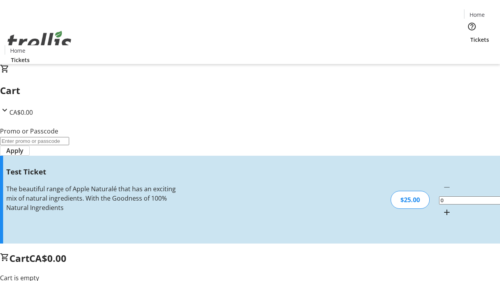 Image resolution: width=500 pixels, height=281 pixels. Describe the element at coordinates (39, 42) in the screenshot. I see `img: Orient E2E Organization 5VlIFcayl0's Logo` at that location.